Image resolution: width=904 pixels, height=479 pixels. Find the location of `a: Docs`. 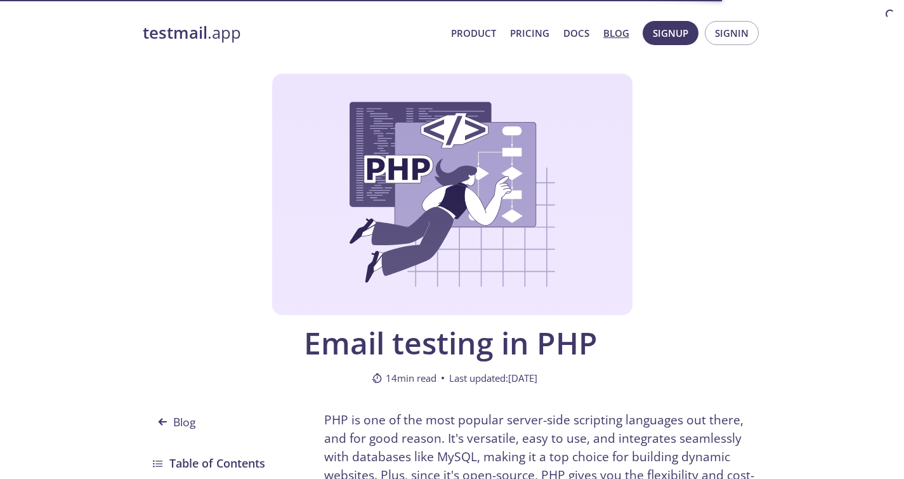

a: Docs is located at coordinates (576, 33).